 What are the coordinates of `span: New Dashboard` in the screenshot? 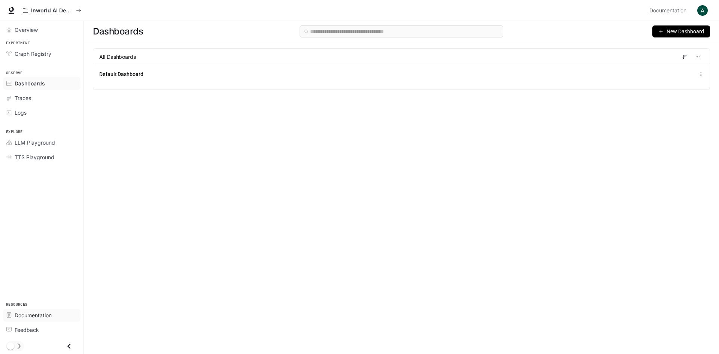 It's located at (686, 31).